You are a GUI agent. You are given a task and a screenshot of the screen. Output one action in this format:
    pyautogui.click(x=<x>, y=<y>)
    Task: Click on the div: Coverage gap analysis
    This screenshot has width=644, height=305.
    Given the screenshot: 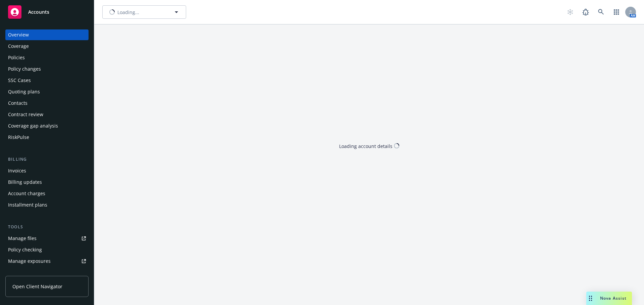 What is the action you would take?
    pyautogui.click(x=33, y=126)
    